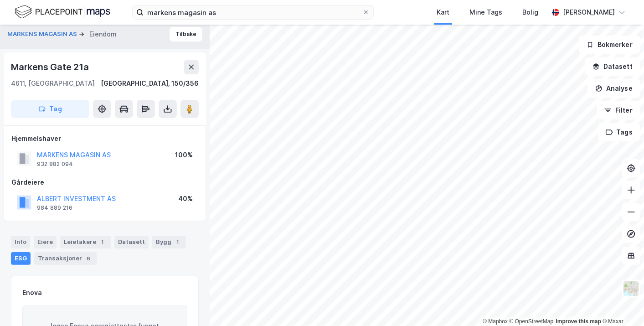  What do you see at coordinates (618, 110) in the screenshot?
I see `button: Filter` at bounding box center [618, 110].